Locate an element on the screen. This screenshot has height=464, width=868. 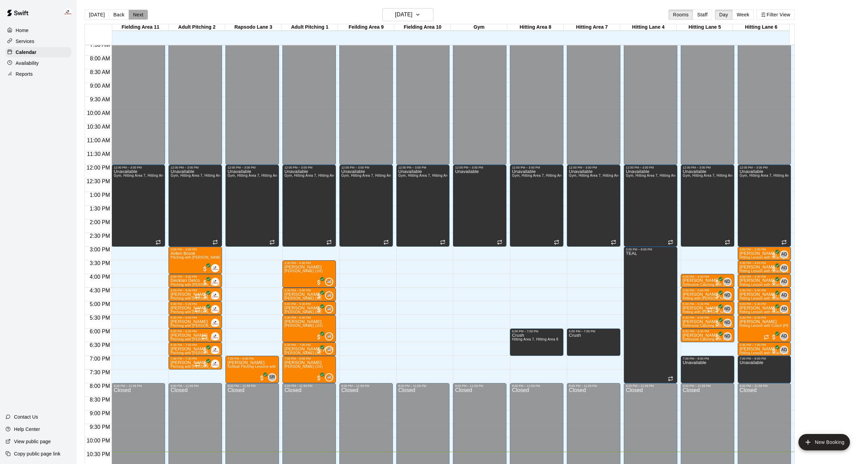
div: 5:30 PM – 6:00 PM: Liam Jhonson is located at coordinates (195, 322).